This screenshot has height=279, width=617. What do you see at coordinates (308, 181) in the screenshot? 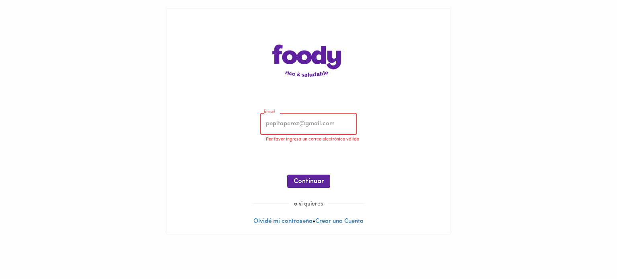
I see `span: Continuar` at bounding box center [308, 181].